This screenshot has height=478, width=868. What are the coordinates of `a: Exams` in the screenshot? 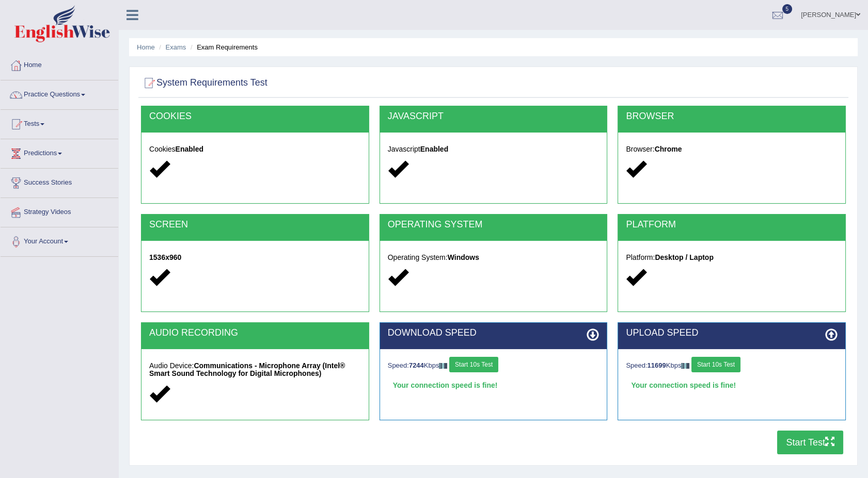 It's located at (176, 47).